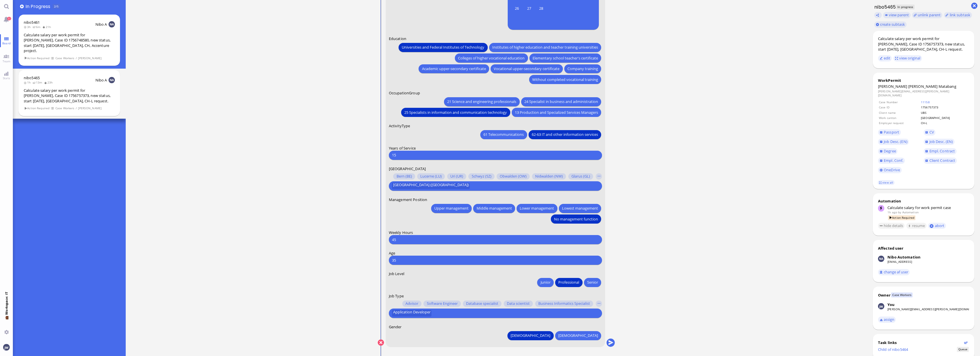 The width and height of the screenshot is (980, 356). Describe the element at coordinates (593, 283) in the screenshot. I see `button: Senior` at that location.